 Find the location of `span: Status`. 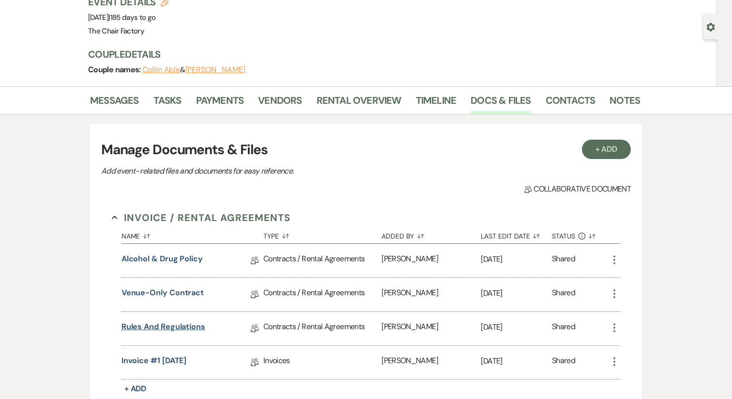

span: Status is located at coordinates (564, 236).